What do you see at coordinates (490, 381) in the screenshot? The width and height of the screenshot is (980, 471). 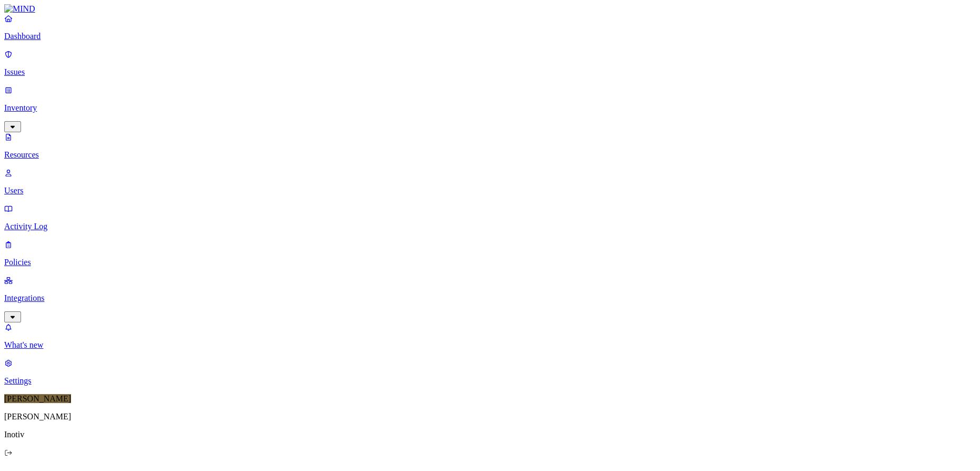 I see `p: Settings` at bounding box center [490, 381].